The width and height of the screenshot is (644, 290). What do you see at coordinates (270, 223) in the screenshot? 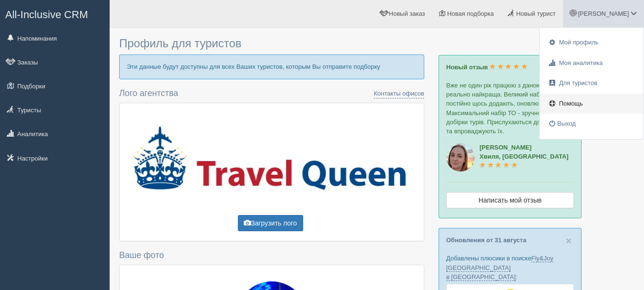
I see `button: Загрузить лого` at bounding box center [270, 223].